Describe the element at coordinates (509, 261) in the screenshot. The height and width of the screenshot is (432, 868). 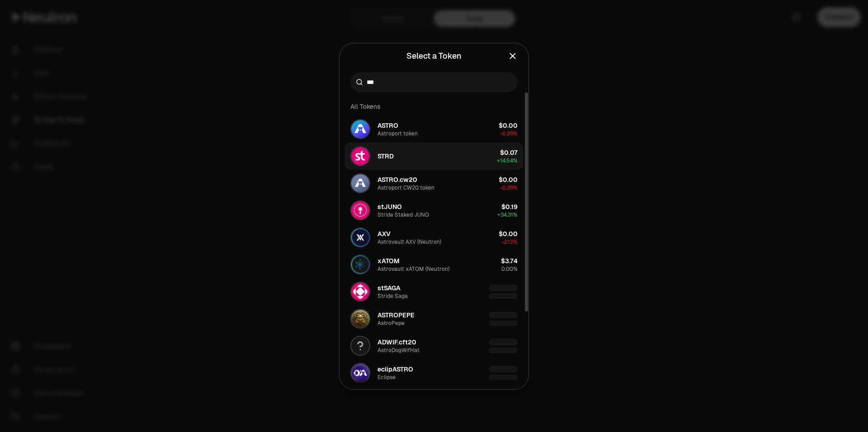
I see `div: $3.74` at that location.